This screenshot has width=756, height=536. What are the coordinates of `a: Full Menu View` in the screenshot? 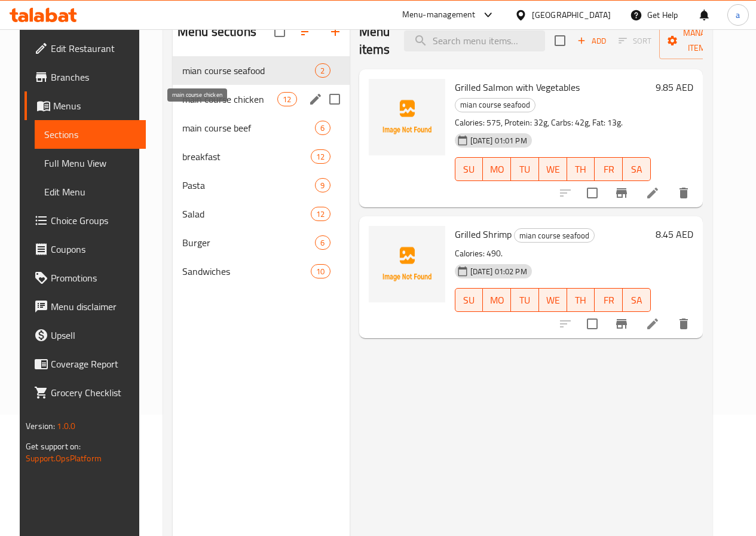 It's located at (90, 163).